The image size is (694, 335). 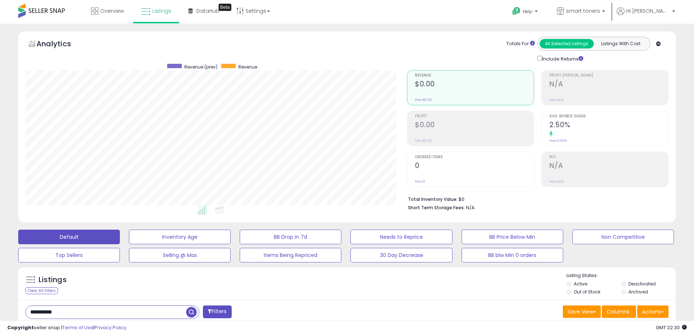 I want to click on label: Archived, so click(x=638, y=291).